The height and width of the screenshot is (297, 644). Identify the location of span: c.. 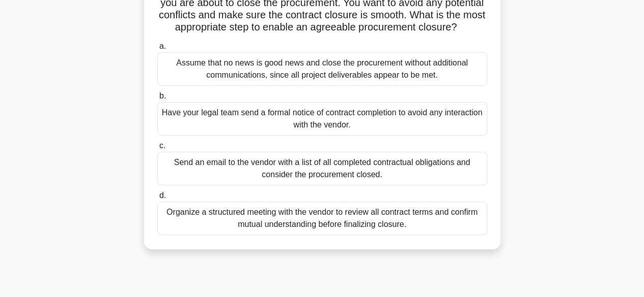
(163, 146).